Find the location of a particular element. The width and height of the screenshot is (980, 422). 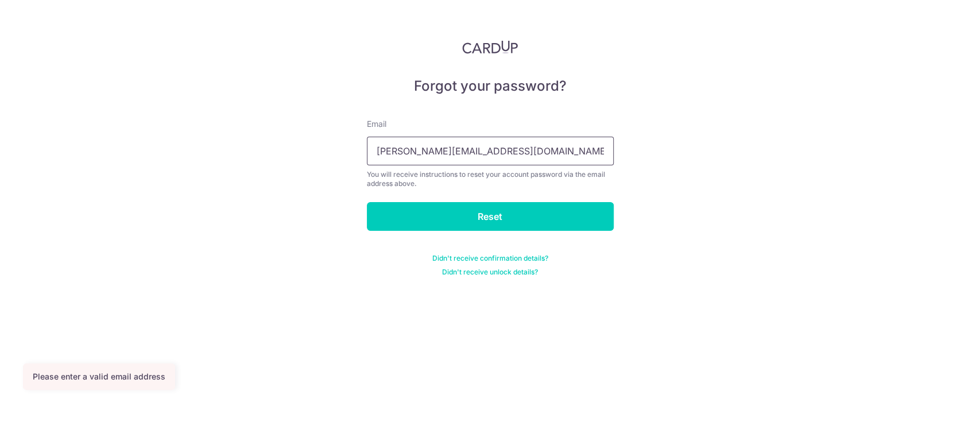

a: Didn't receive unlock details? is located at coordinates (489, 272).